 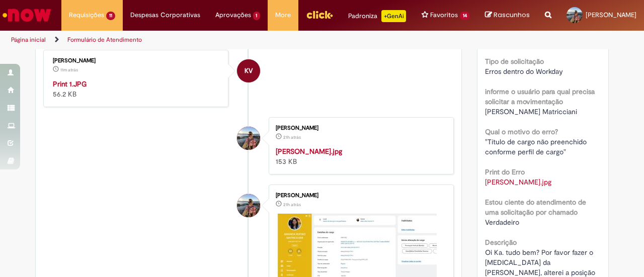 What do you see at coordinates (524, 71) in the screenshot?
I see `span: Erros dentro do Workday` at bounding box center [524, 71].